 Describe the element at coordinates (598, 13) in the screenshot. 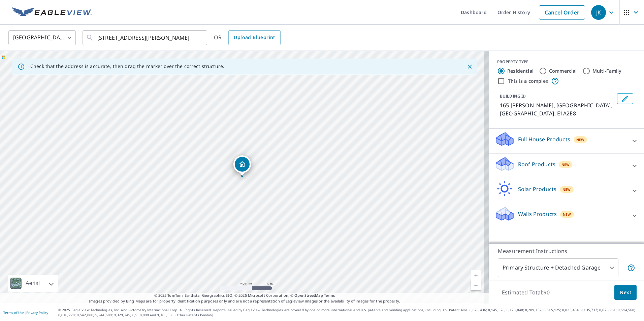

I see `div: JK` at that location.